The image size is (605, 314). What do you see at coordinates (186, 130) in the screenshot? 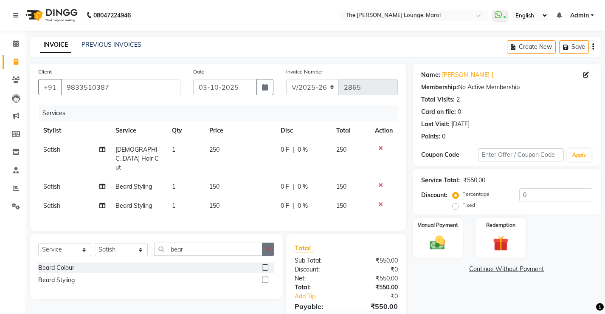
I see `th: Qty` at bounding box center [186, 130].